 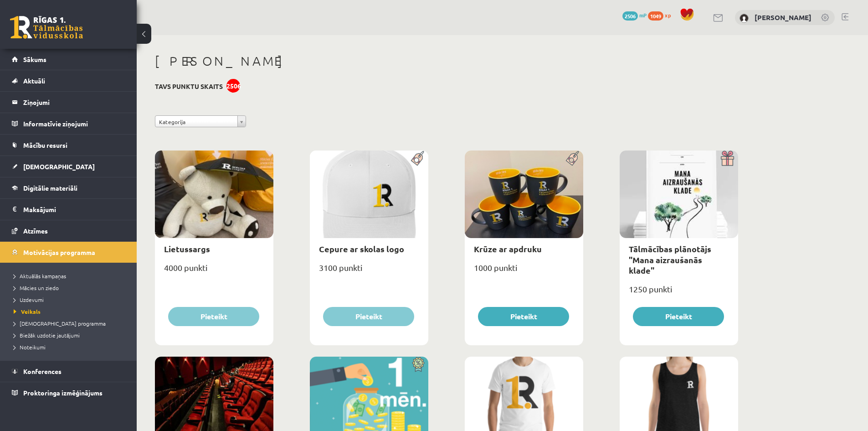 I want to click on div: 2506, so click(x=233, y=86).